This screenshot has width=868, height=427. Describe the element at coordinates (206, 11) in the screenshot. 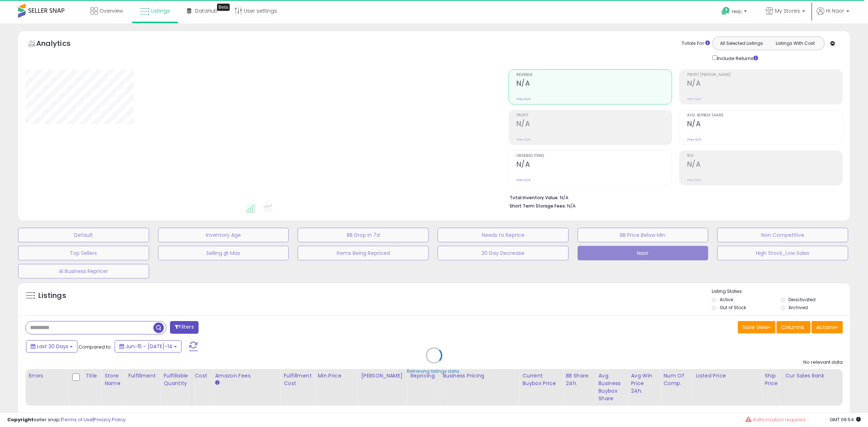

I see `span: DataHub` at that location.